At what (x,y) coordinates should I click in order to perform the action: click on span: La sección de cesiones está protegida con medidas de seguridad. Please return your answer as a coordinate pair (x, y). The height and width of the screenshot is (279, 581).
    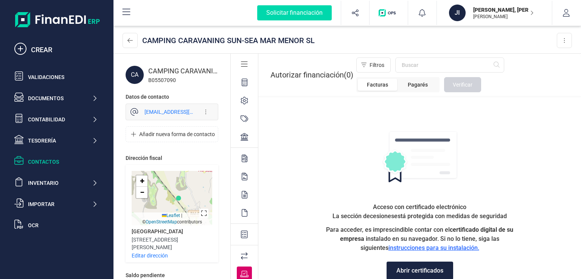
    Looking at the image, I should click on (420, 216).